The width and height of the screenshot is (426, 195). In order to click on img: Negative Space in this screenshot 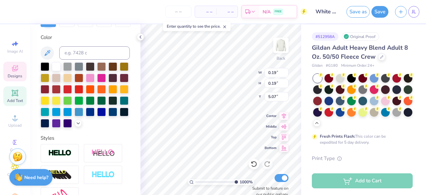, I will do `click(103, 174)`.